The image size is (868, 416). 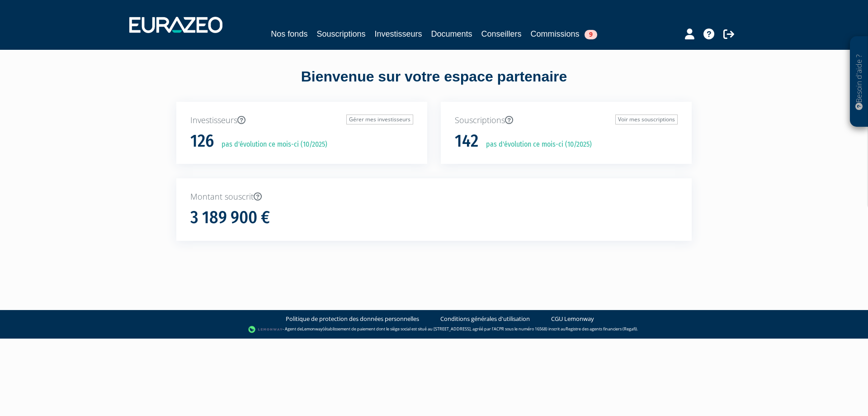 I want to click on a: Gérer mes investisseurs, so click(x=380, y=120).